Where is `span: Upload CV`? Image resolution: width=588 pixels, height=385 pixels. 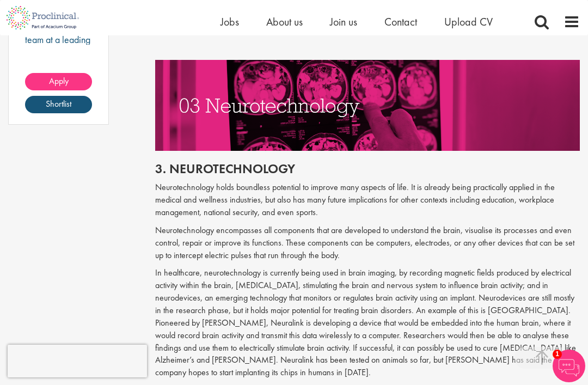 span: Upload CV is located at coordinates (468, 21).